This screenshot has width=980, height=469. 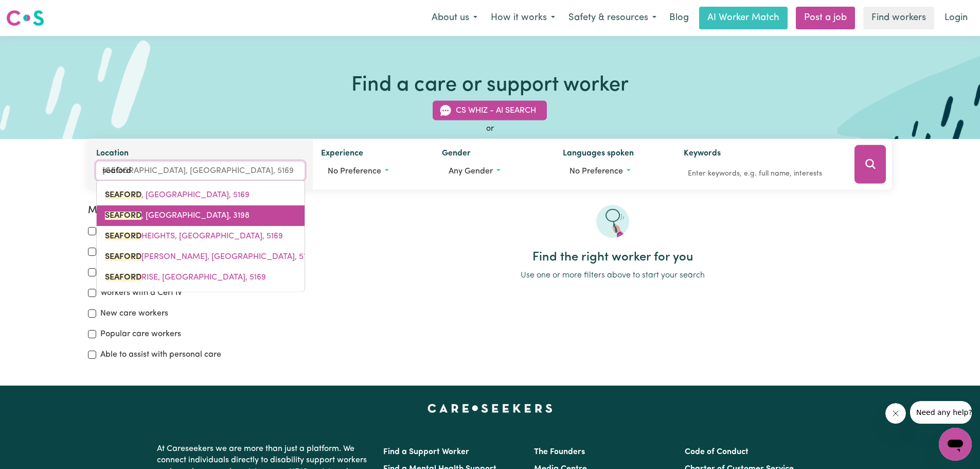 What do you see at coordinates (599, 155) in the screenshot?
I see `label: Languages spoken` at bounding box center [599, 155].